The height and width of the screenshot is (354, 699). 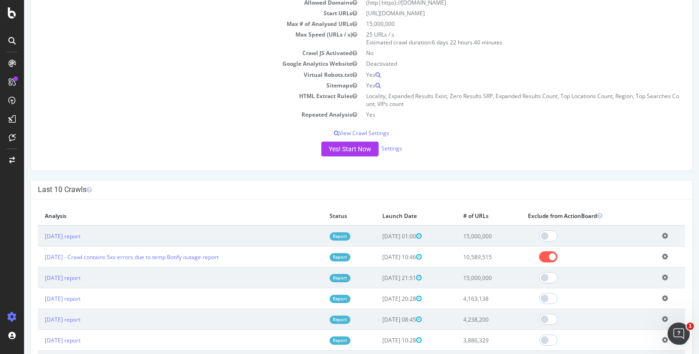 What do you see at coordinates (176, 38) in the screenshot?
I see `td: Max Speed (URLs / s)` at bounding box center [176, 38].